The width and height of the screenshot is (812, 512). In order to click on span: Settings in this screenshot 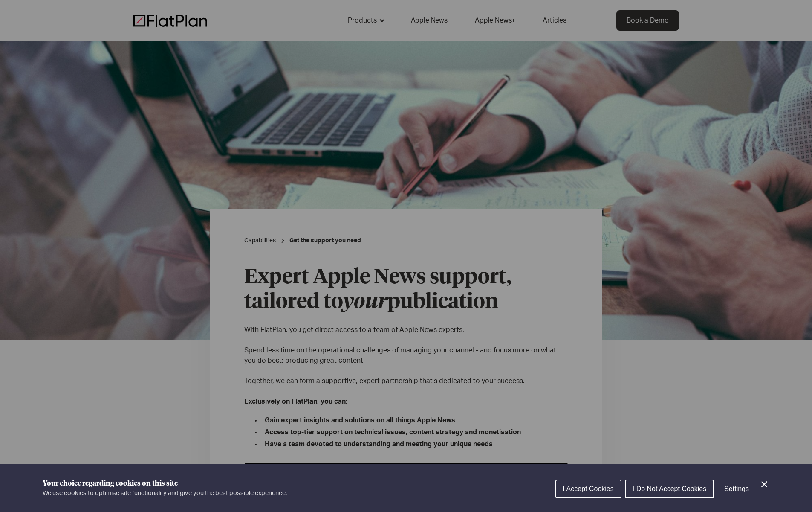, I will do `click(736, 488)`.